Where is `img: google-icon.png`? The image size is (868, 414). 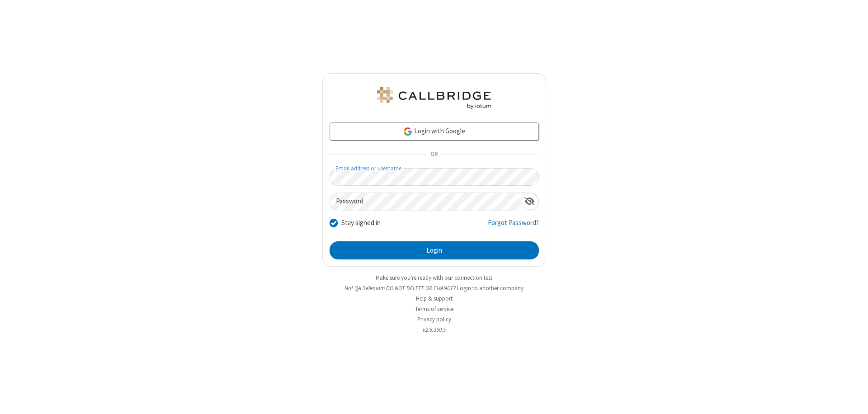 img: google-icon.png is located at coordinates (408, 131).